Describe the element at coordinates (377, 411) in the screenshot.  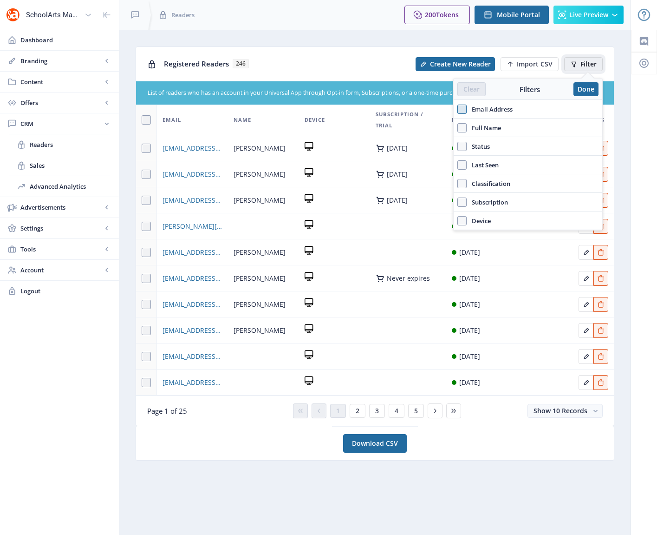
I see `span: 3` at that location.